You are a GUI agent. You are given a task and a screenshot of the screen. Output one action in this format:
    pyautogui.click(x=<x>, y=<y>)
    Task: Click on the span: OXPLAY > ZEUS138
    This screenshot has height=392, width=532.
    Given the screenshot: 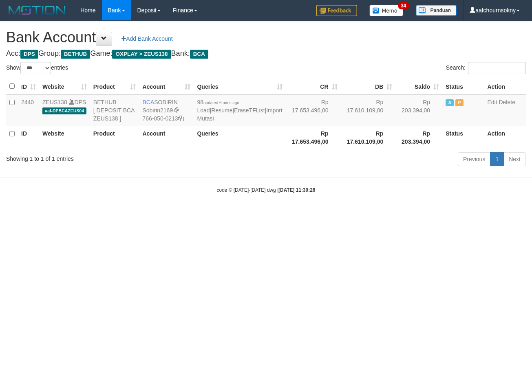 What is the action you would take?
    pyautogui.click(x=142, y=54)
    